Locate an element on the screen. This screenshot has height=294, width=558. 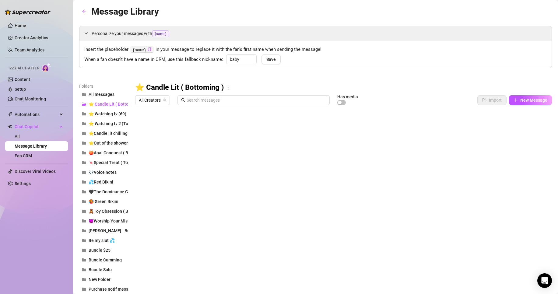
button: 😈Worship Your Mistress is located at coordinates (104, 221).